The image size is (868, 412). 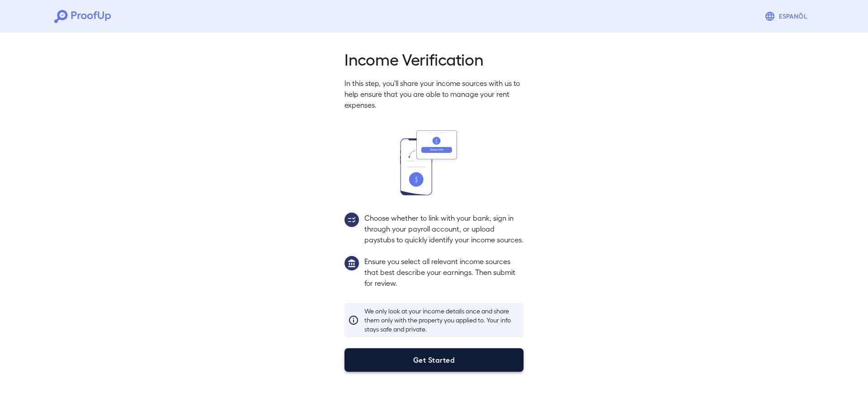 What do you see at coordinates (442, 321) in the screenshot?
I see `p: We only look at your income details once and share them only with the property you applied to. Yo...` at bounding box center [442, 321].